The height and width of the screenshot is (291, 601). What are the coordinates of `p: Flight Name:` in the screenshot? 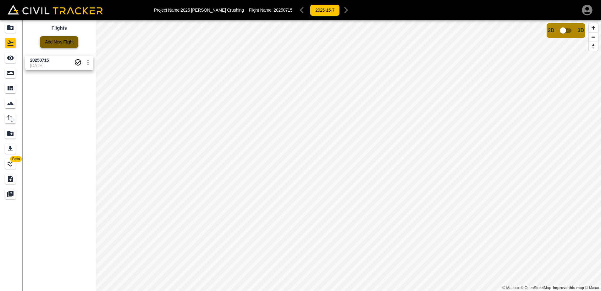 It's located at (271, 10).